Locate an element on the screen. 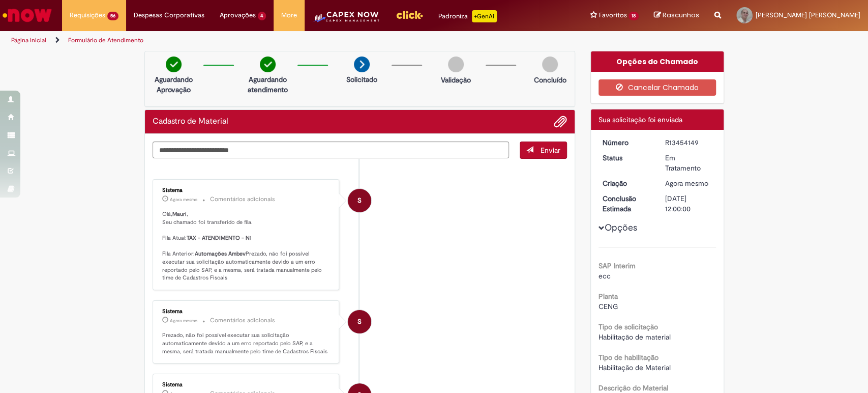  span: Favoritos is located at coordinates (613, 16).